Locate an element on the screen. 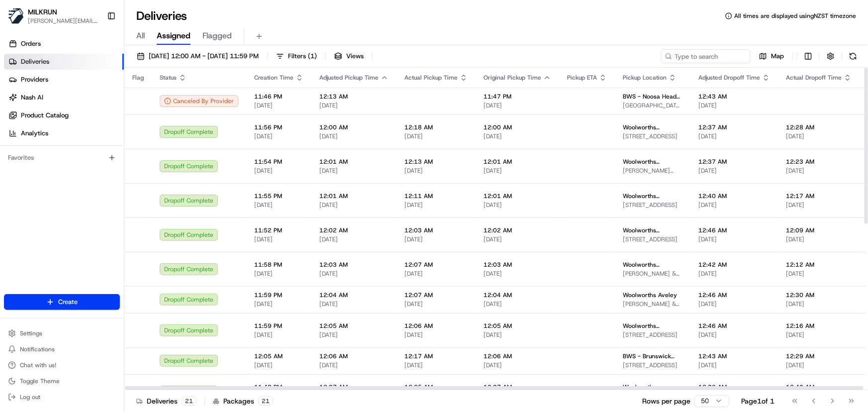 This screenshot has width=868, height=412. span: Product Catalog is located at coordinates (45, 116).